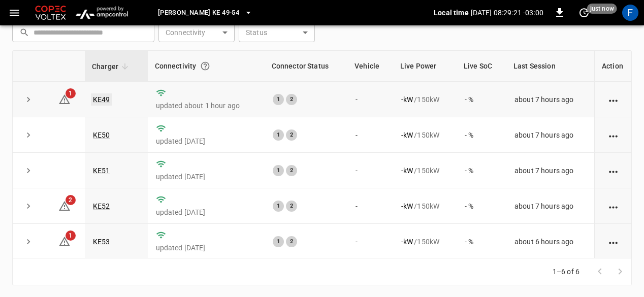 This screenshot has width=644, height=297. What do you see at coordinates (70, 200) in the screenshot?
I see `span: 2` at bounding box center [70, 200].